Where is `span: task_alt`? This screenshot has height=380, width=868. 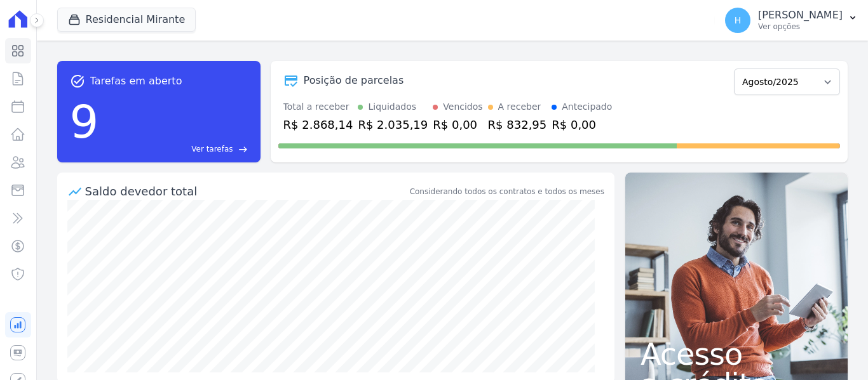 span: task_alt is located at coordinates (77, 82).